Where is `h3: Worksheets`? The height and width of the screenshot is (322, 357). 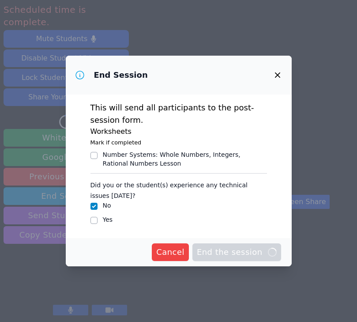
h3: Worksheets is located at coordinates (179, 132).